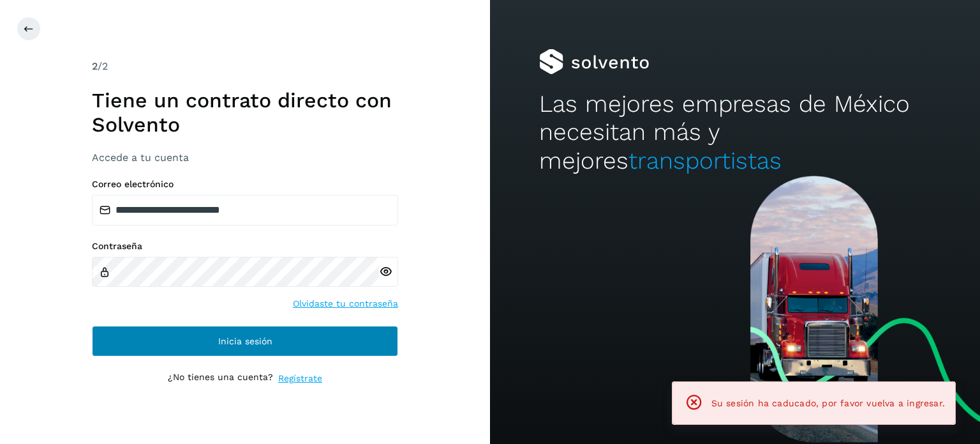 This screenshot has width=980, height=444. I want to click on span: Inicia sesión, so click(245, 341).